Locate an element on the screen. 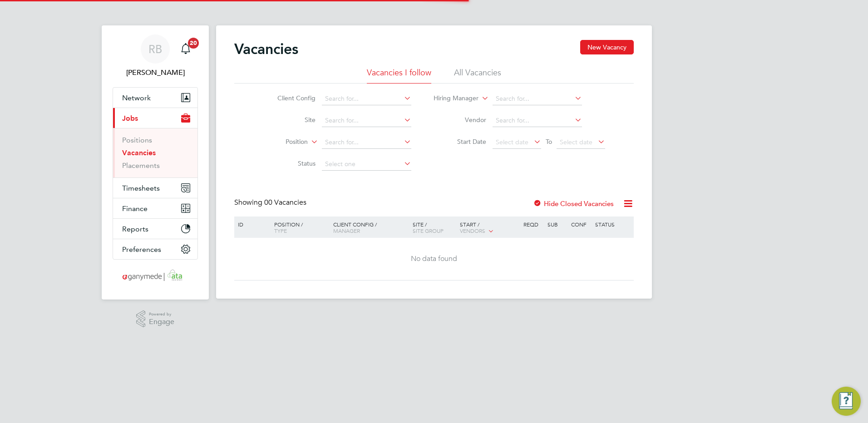 The width and height of the screenshot is (868, 423). span: Finance is located at coordinates (135, 208).